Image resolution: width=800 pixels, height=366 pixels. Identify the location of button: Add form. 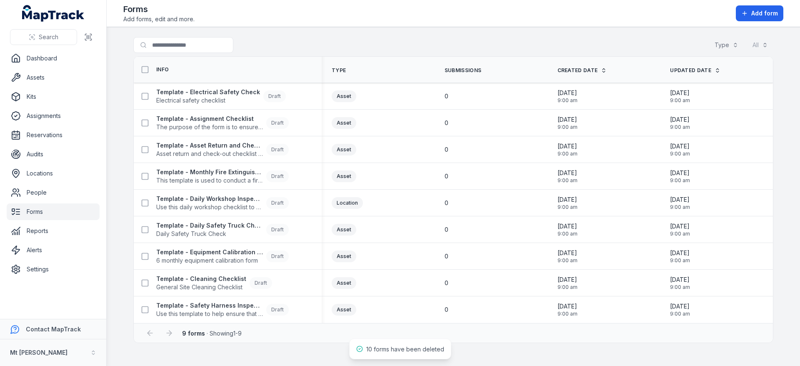
(760, 13).